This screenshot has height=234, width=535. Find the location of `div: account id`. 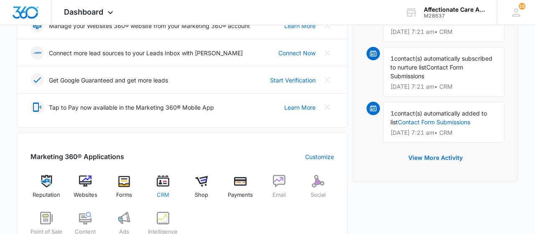

div: account id is located at coordinates (455, 16).